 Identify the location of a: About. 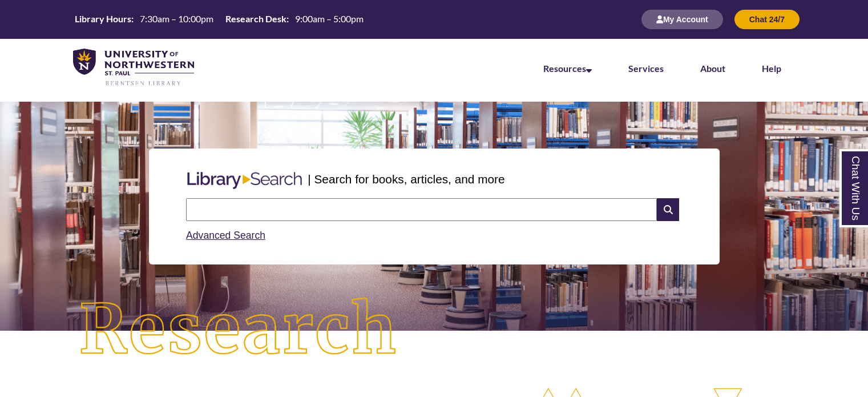
(713, 68).